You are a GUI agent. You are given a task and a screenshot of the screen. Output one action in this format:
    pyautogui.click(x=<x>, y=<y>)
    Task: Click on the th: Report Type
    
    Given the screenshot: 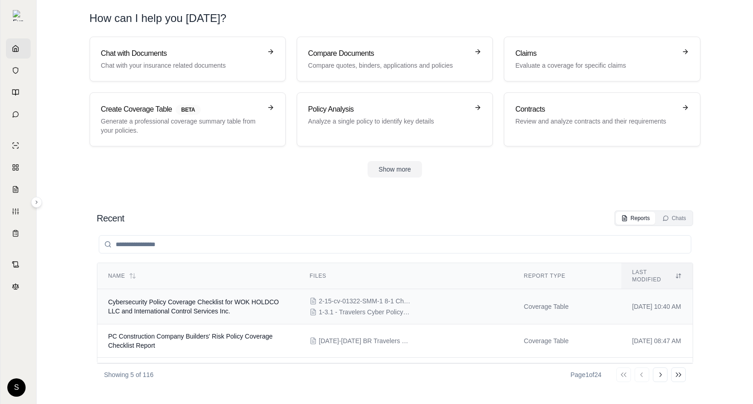 What is the action you would take?
    pyautogui.click(x=567, y=276)
    